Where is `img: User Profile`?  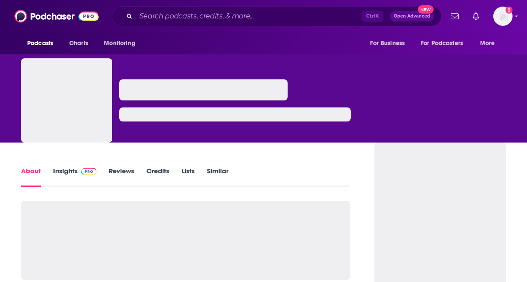
img: User Profile is located at coordinates (503, 16).